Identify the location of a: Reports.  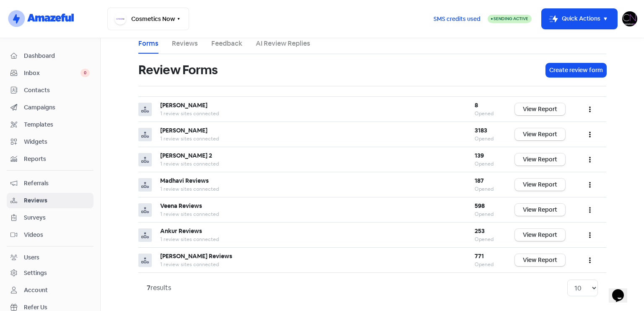
(50, 159).